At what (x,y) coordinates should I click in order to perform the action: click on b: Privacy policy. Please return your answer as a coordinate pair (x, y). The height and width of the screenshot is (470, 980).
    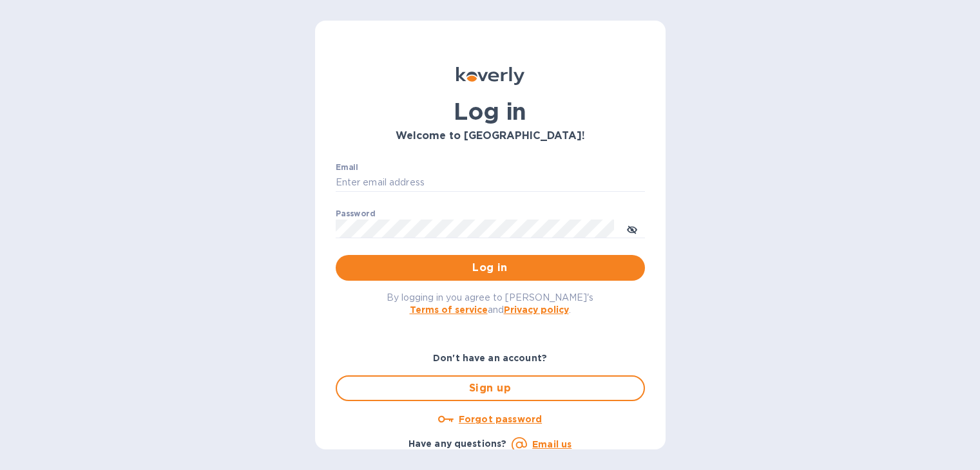
    Looking at the image, I should click on (536, 310).